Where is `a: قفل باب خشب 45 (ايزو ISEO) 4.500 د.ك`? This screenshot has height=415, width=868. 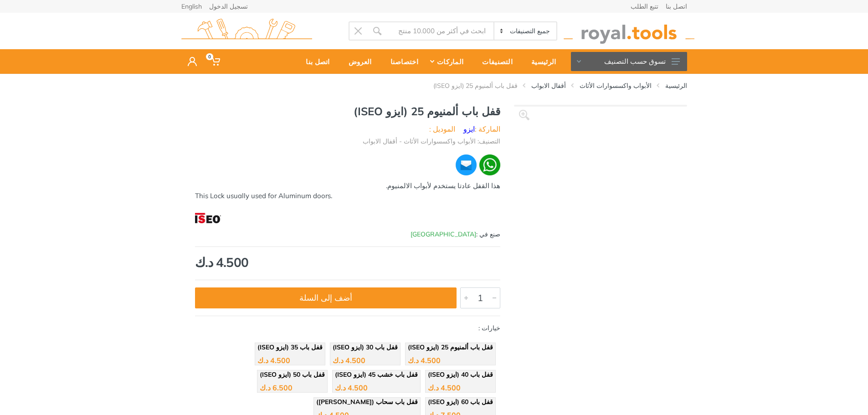
a: قفل باب خشب 45 (ايزو ISEO) 4.500 د.ك is located at coordinates (377, 381).